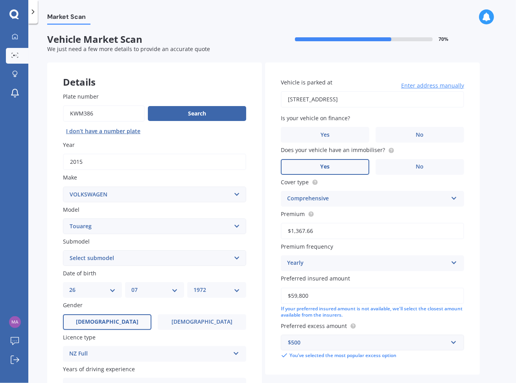 This screenshot has width=516, height=383. Describe the element at coordinates (315, 118) in the screenshot. I see `span: Is your vehicle on finance?` at that location.